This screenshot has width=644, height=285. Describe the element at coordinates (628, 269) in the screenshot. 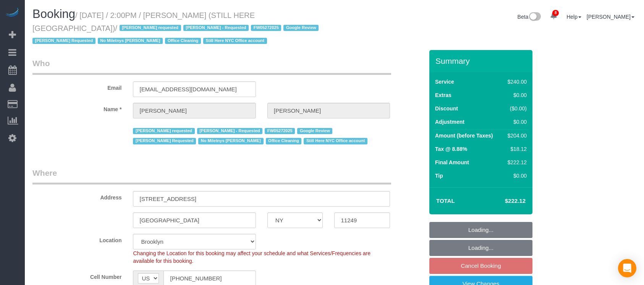

I see `div: Open Intercom Messenger` at that location.